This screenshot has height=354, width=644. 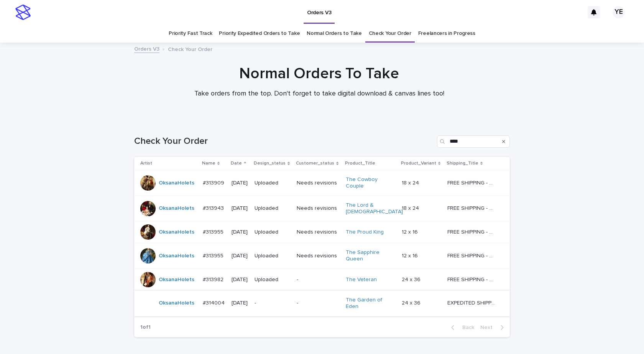 I want to click on p: Take orders from the top. Don't forget to take digital download & canvas lines too!, so click(x=320, y=94).